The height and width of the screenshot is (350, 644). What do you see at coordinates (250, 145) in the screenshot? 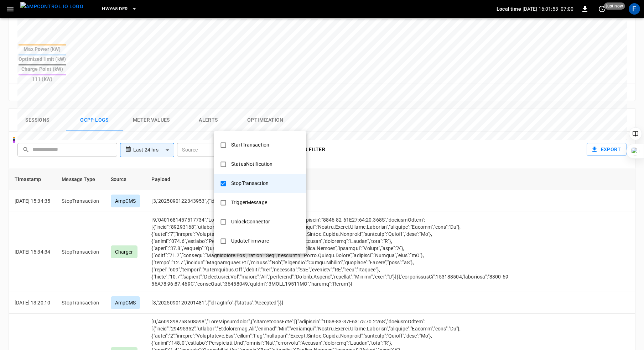
I see `div: StartTransaction` at bounding box center [250, 145].